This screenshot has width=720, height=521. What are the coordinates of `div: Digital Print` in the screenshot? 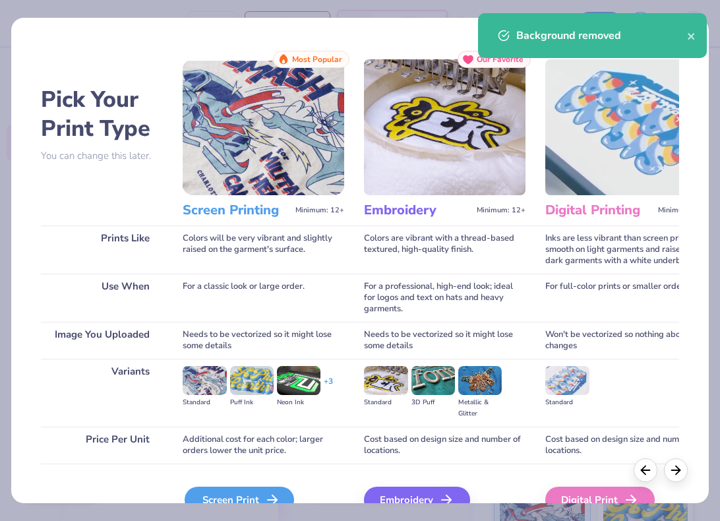 It's located at (600, 500).